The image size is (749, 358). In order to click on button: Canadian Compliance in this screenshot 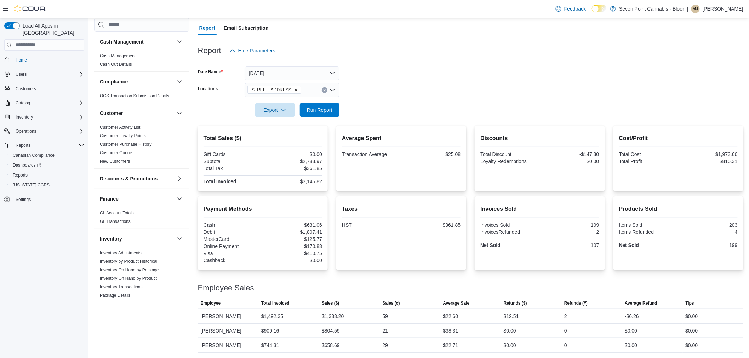, I will do `click(47, 155)`.